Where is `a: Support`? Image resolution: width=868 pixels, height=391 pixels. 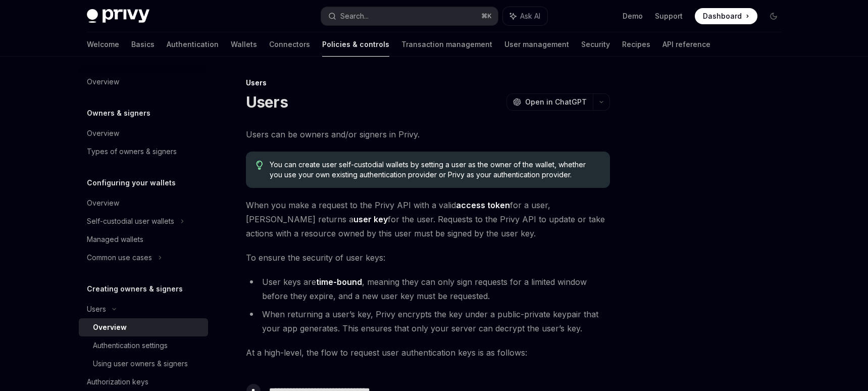
a: Support is located at coordinates (669, 16).